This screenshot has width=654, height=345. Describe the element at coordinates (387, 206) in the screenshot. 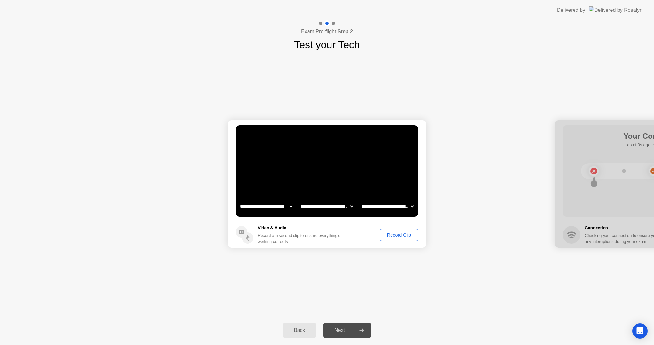

I see `select: Available microphones` at that location.